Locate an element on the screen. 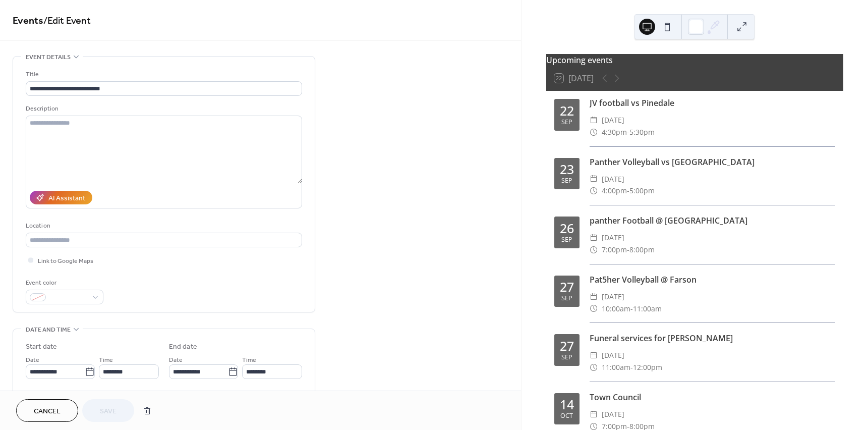  div: 22 is located at coordinates (567, 110).